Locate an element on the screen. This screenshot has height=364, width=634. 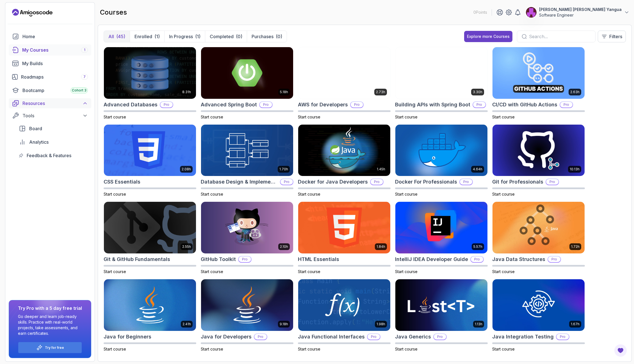
img: GitHub Toolkit card is located at coordinates (247, 228).